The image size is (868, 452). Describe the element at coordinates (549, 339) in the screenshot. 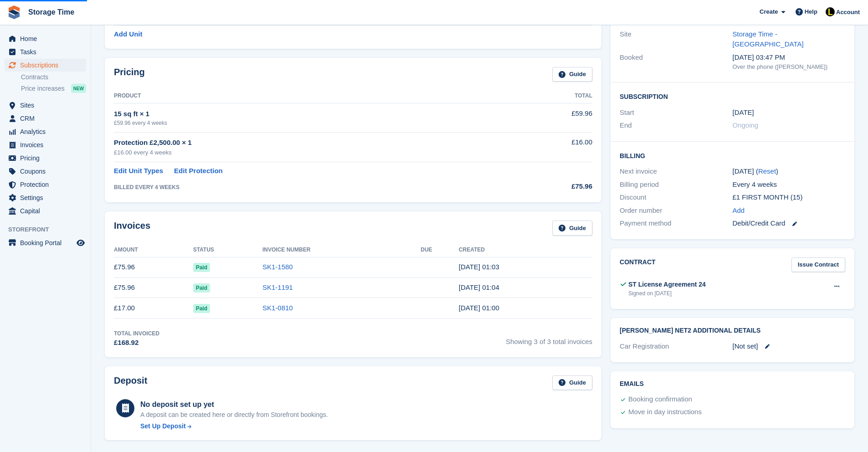

I see `span: Showing 3 of 3 total invoices` at that location.